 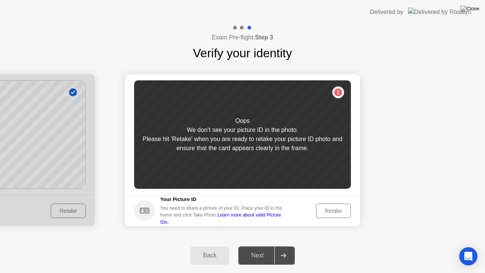 I want to click on img: Close, so click(x=470, y=9).